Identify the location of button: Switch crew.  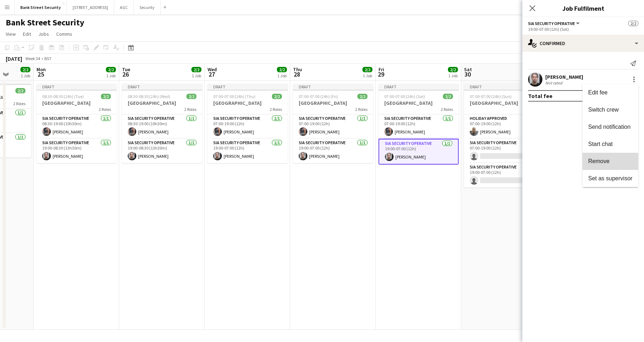
(611, 110).